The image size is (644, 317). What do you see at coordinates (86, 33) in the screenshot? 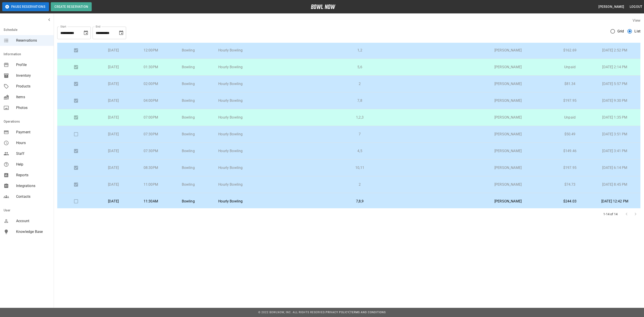
I see `button: Choose date, selected date is Sep 27, 2025` at bounding box center [86, 33].